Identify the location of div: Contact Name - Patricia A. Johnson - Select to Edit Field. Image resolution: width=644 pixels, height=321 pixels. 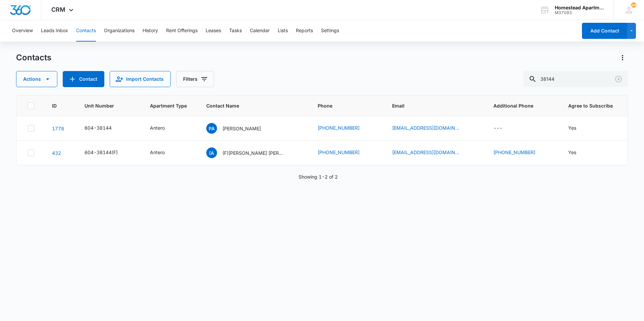
(240, 128).